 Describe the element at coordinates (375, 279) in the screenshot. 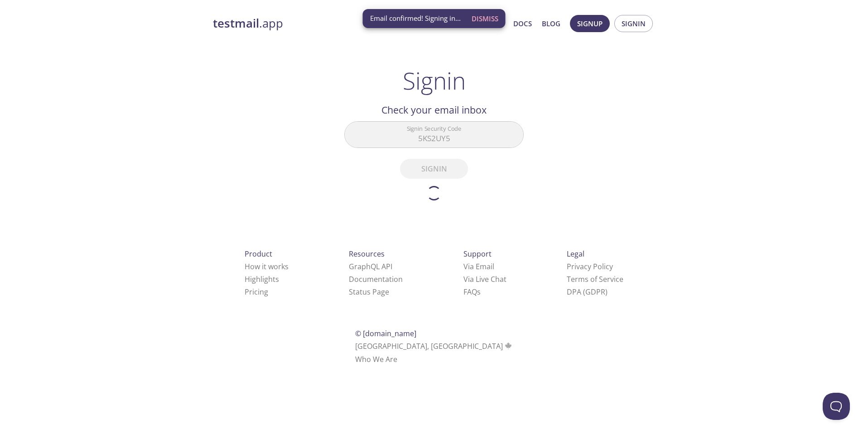

I see `a: Documentation` at that location.